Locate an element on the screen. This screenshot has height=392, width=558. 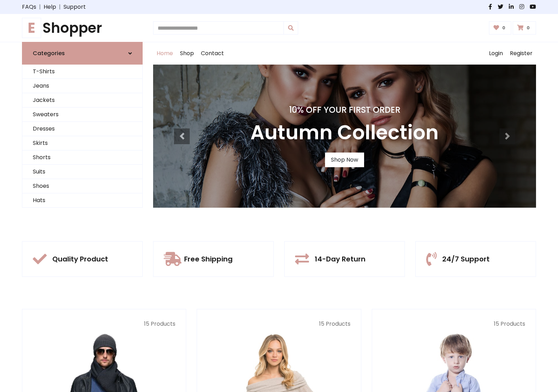
a: Support is located at coordinates (75, 7).